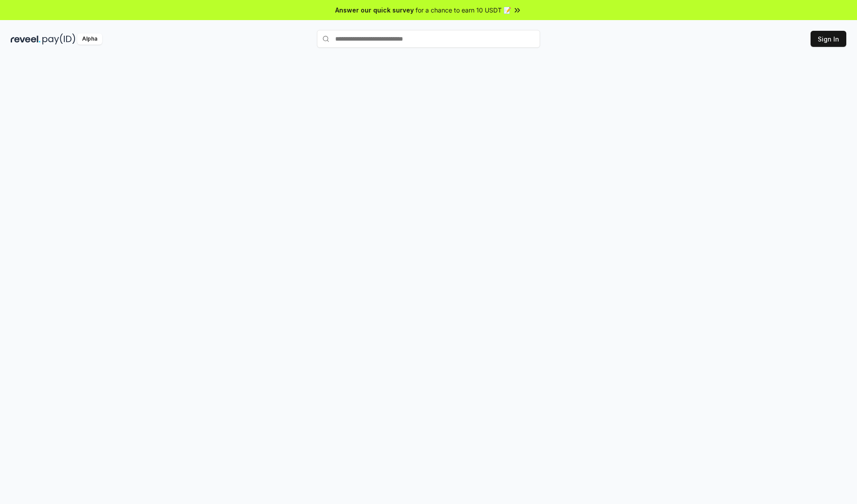 The image size is (857, 504). What do you see at coordinates (26, 39) in the screenshot?
I see `img: reveel_dark` at bounding box center [26, 39].